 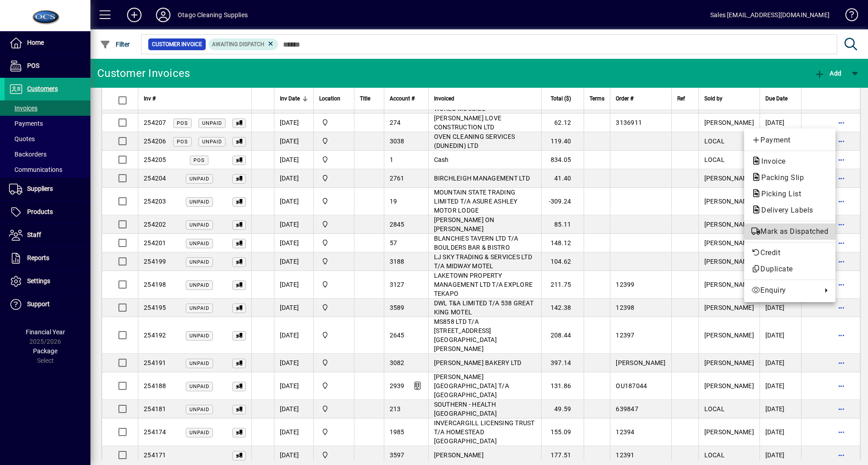 I want to click on span: Delivery Labels, so click(x=784, y=210).